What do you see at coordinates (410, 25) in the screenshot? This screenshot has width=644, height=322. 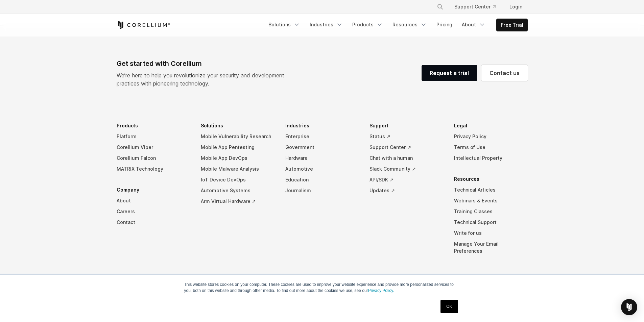 I see `a: Resources` at bounding box center [410, 25].